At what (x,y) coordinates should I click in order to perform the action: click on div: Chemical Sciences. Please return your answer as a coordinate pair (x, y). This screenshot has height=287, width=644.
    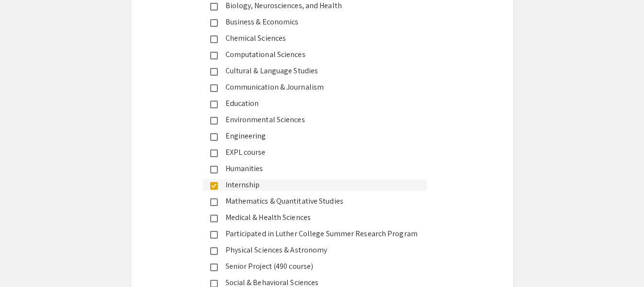
    Looking at the image, I should click on (319, 38).